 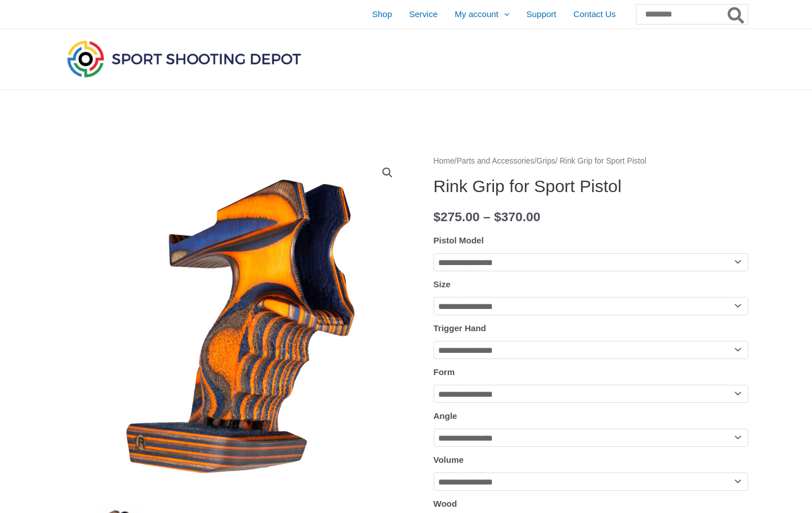 I want to click on h1: Rink Grip for Sport Pistol, so click(x=591, y=187).